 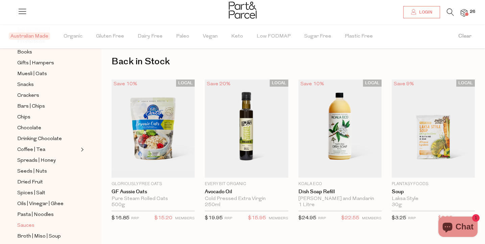 What do you see at coordinates (246, 128) in the screenshot?
I see `img: Avocado Oil` at bounding box center [246, 128].